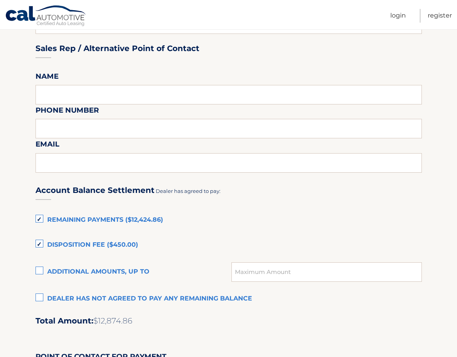  What do you see at coordinates (47, 146) in the screenshot?
I see `label: Email` at bounding box center [47, 146].